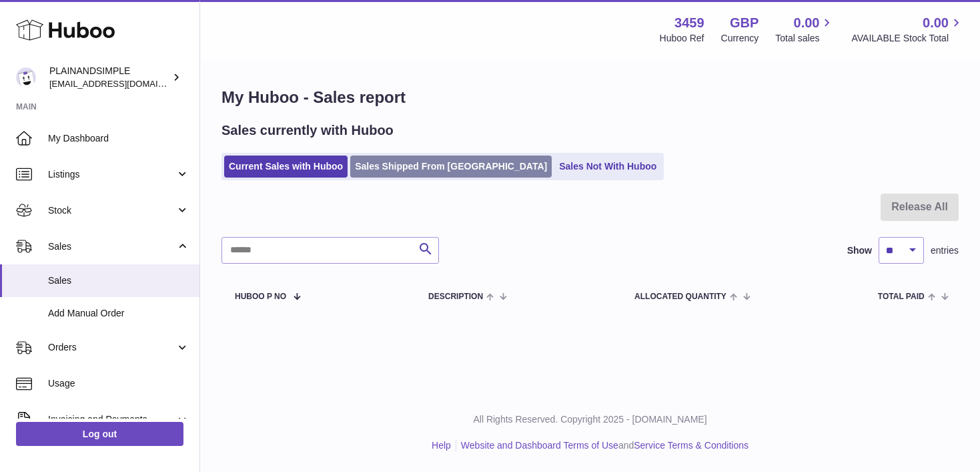 This screenshot has height=472, width=980. What do you see at coordinates (539, 445) in the screenshot?
I see `a: Website and Dashboard Terms of Use` at bounding box center [539, 445].